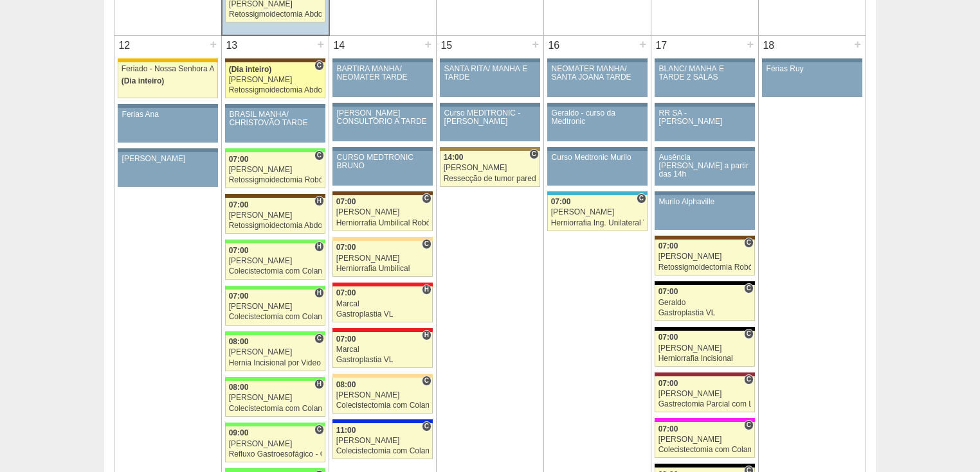 The image size is (980, 472). Describe the element at coordinates (705, 73) in the screenshot. I see `div: BLANC/ MANHÃ E TARDE 2 SALAS` at that location.